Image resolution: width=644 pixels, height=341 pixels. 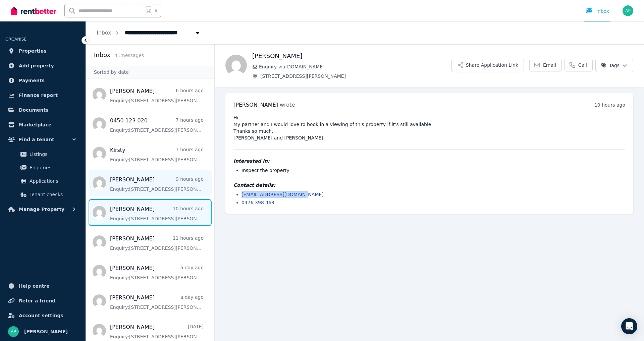 I want to click on span: Listings, so click(x=52, y=154).